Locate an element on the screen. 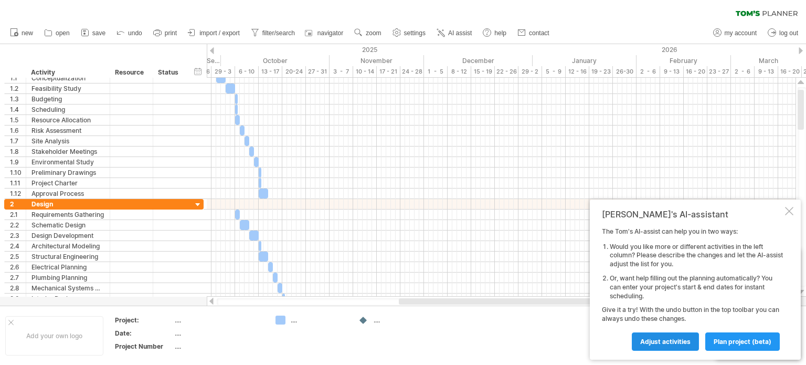  div: Resource is located at coordinates (131, 72).